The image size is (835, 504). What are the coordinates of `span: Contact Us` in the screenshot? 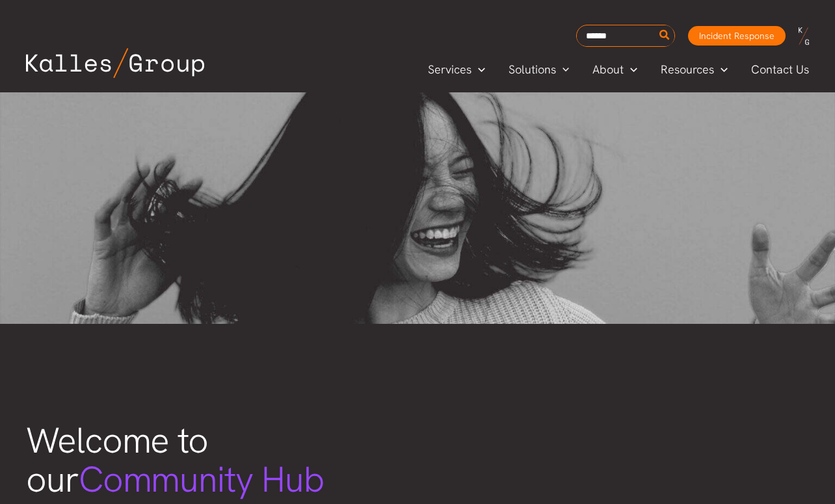 It's located at (780, 69).